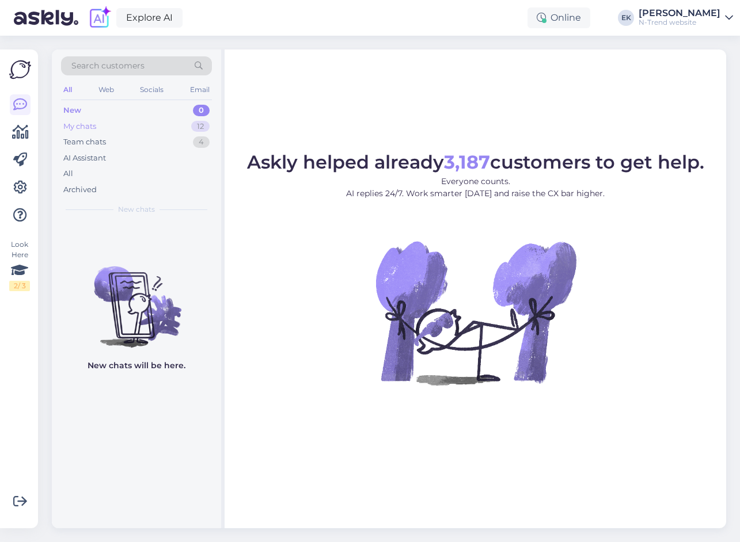 Image resolution: width=740 pixels, height=542 pixels. Describe the element at coordinates (136, 210) in the screenshot. I see `span: New chats` at that location.